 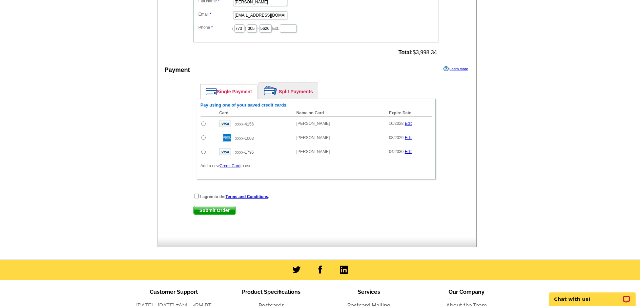 I want to click on dd: ( ) - Ext., so click(x=316, y=28).